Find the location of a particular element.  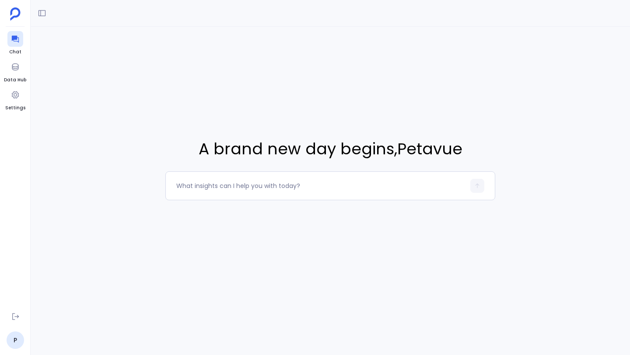

span: Settings is located at coordinates (15, 108).